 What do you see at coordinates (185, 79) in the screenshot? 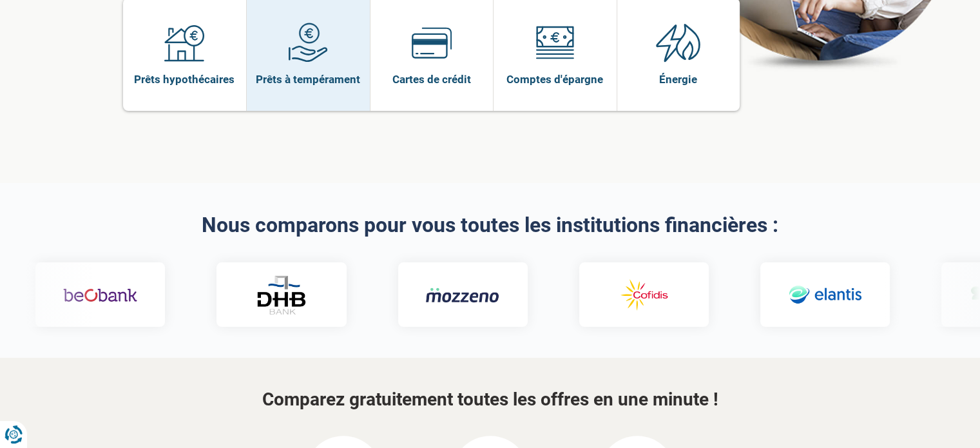
I see `font: Prêts hypothécaires` at bounding box center [185, 79].